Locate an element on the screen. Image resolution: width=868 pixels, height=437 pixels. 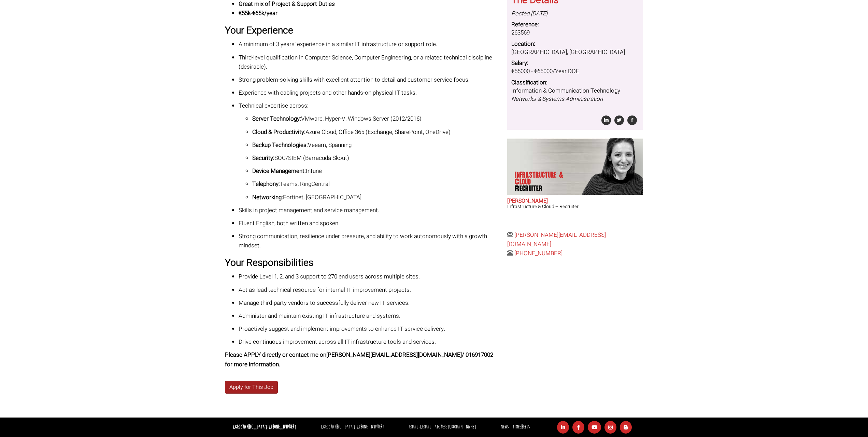
strong: Your Responsibilities is located at coordinates (269, 263).